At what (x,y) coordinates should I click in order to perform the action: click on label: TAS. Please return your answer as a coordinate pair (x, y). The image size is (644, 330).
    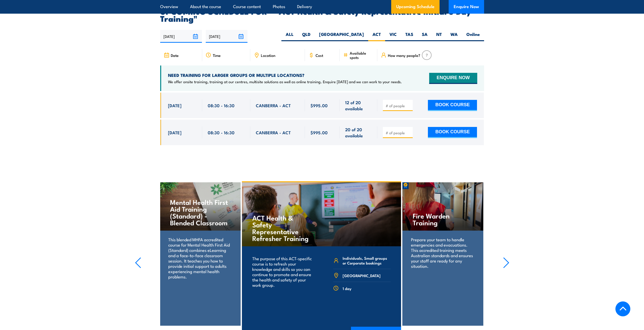
    Looking at the image, I should click on (409, 36).